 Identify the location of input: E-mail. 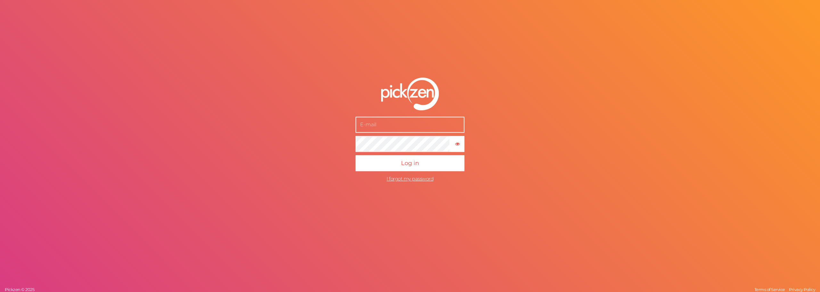
(410, 125).